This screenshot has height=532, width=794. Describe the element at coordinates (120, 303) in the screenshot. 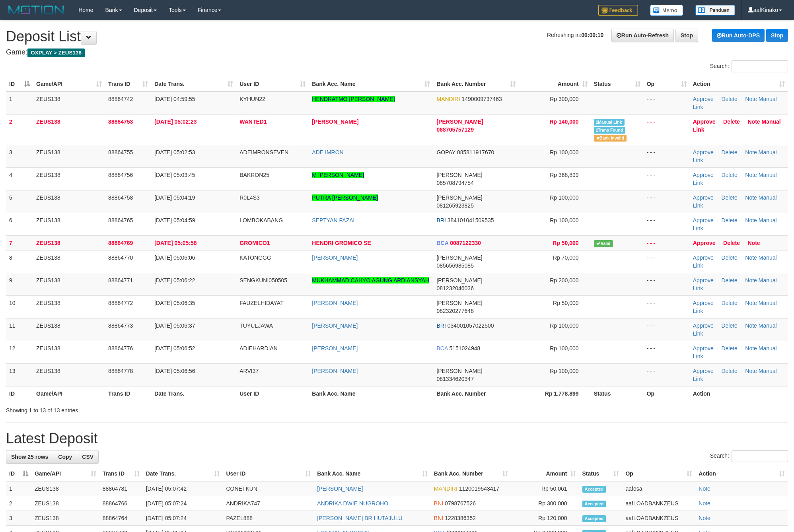

I see `span: 88864772` at that location.